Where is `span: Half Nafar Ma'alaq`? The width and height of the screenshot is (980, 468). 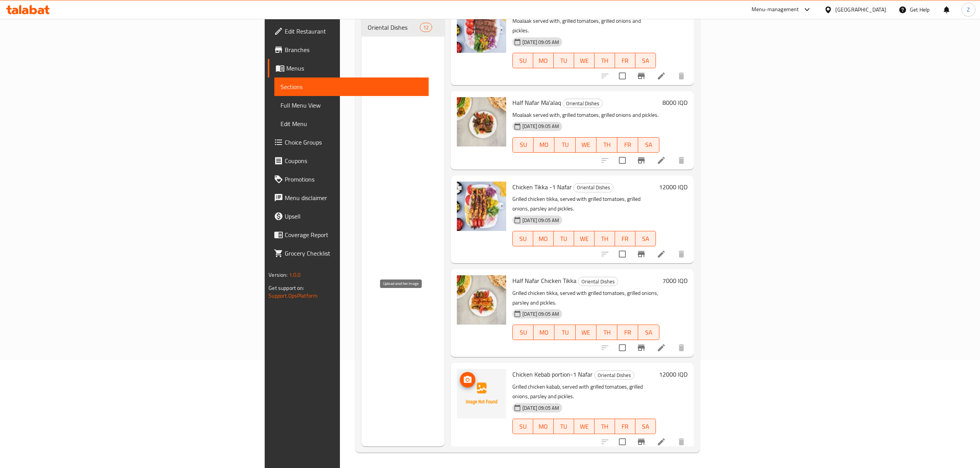 span: Half Nafar Ma'alaq is located at coordinates (536, 103).